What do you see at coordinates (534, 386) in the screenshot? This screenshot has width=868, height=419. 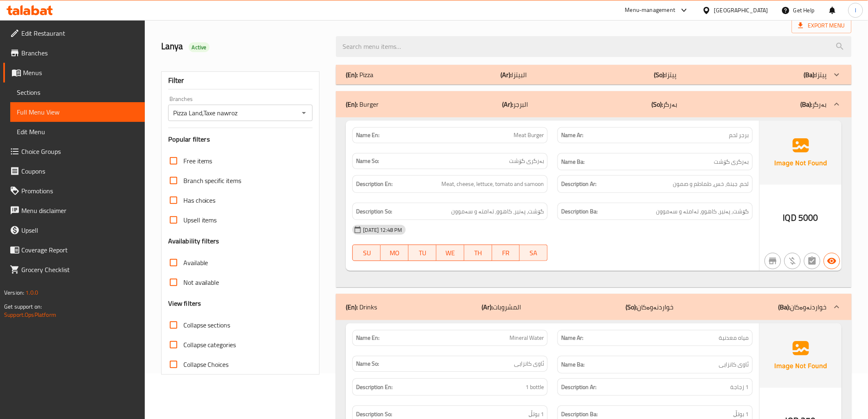 I see `span: 1 bottle` at bounding box center [534, 386].